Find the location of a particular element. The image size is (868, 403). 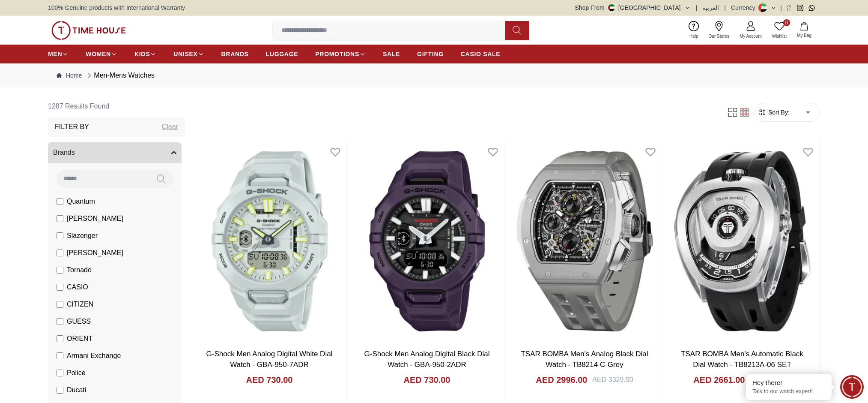

a: UNISEX is located at coordinates (188, 54).